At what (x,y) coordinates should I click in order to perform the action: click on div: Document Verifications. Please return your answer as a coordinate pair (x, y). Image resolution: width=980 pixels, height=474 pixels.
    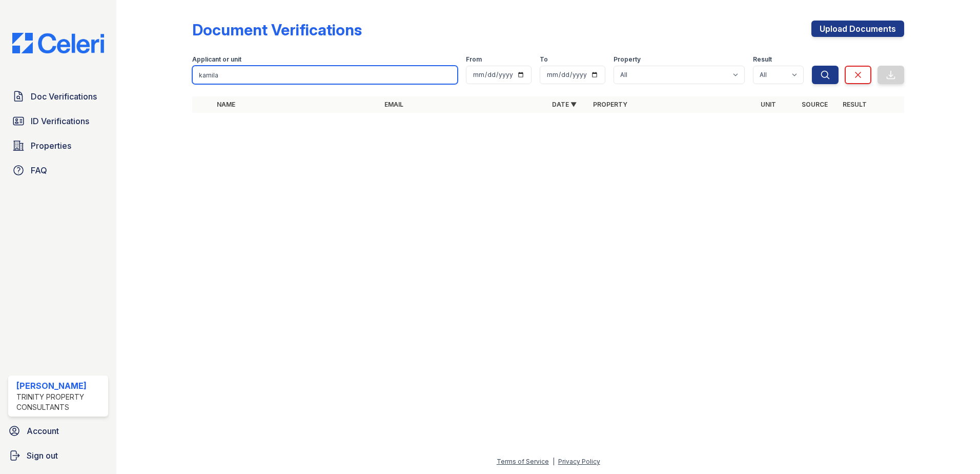
    Looking at the image, I should click on (277, 30).